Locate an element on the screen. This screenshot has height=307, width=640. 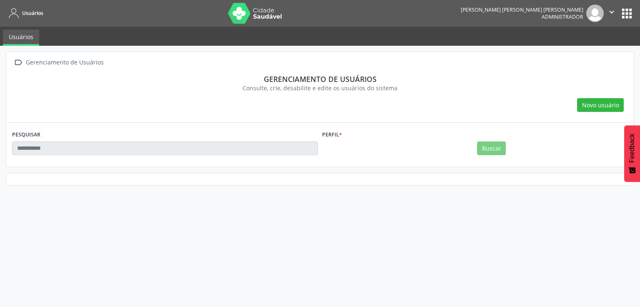
div: Gerenciamento de usuários is located at coordinates (320, 79).